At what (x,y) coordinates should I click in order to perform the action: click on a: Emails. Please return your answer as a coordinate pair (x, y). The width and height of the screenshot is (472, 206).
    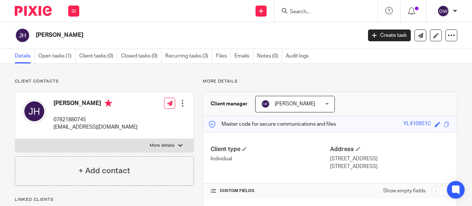
    Looking at the image, I should click on (244, 56).